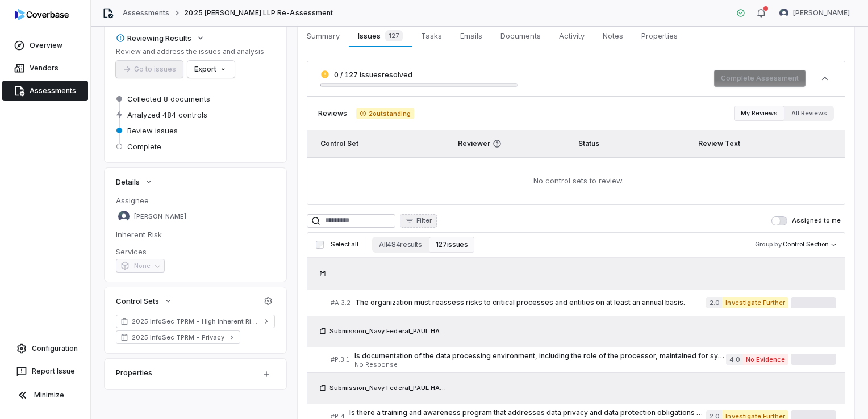 This screenshot has width=868, height=419. I want to click on span: # A.3.2, so click(340, 302).